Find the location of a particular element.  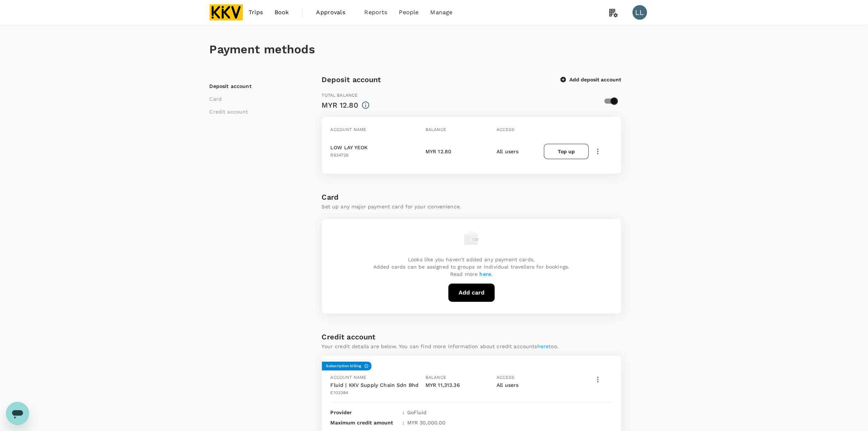

h6: Credit account is located at coordinates (349, 337).